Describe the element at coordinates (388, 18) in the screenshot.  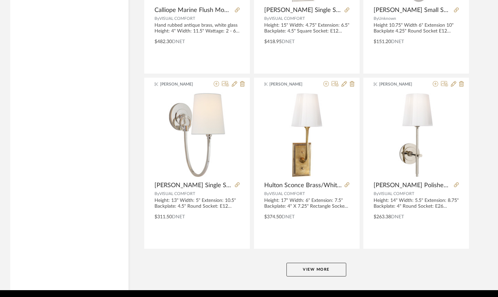
I see `span: Unknown` at that location.